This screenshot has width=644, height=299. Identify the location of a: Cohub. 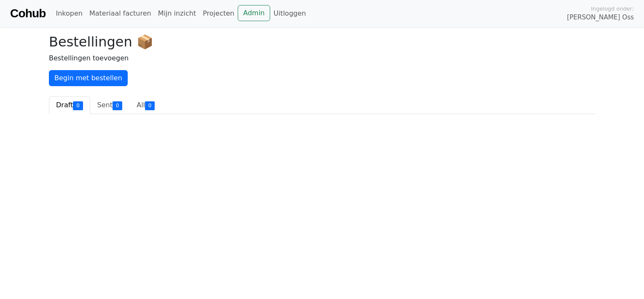
(28, 13).